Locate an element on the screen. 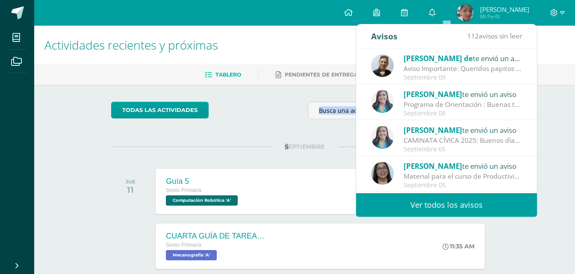 This screenshot has height=274, width=575. div: Septiembre 09 is located at coordinates (463, 77).